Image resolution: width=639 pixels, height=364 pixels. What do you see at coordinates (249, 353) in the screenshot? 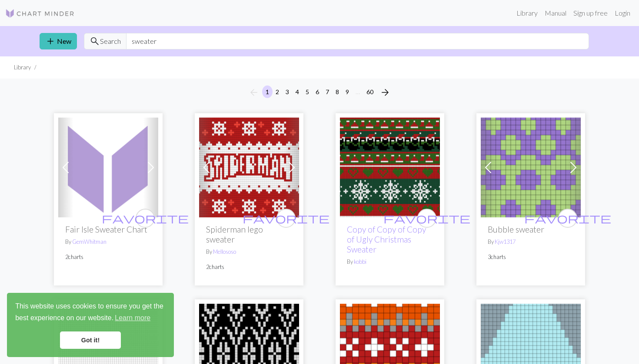
I see `a: black sweater` at bounding box center [249, 353].